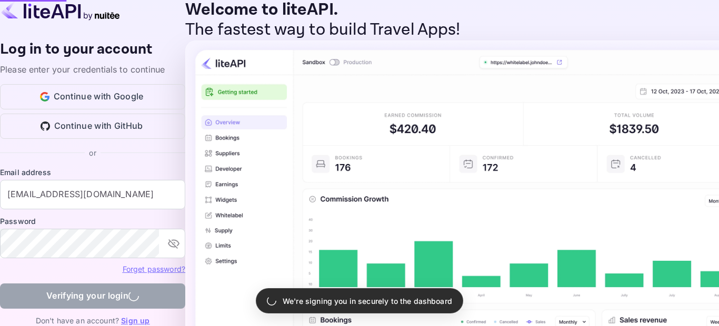  What do you see at coordinates (135, 320) in the screenshot?
I see `a: Sign up` at bounding box center [135, 320].